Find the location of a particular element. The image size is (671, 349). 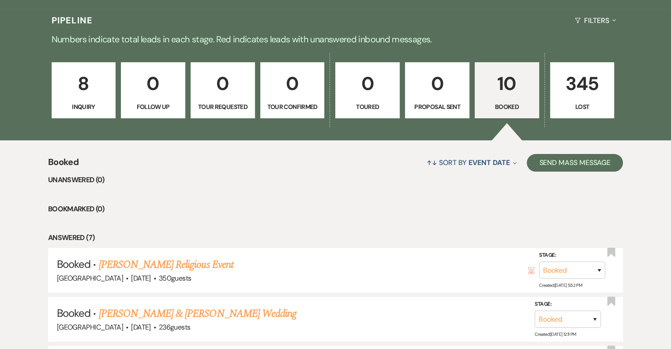

a: 0Follow Up is located at coordinates (153, 90).